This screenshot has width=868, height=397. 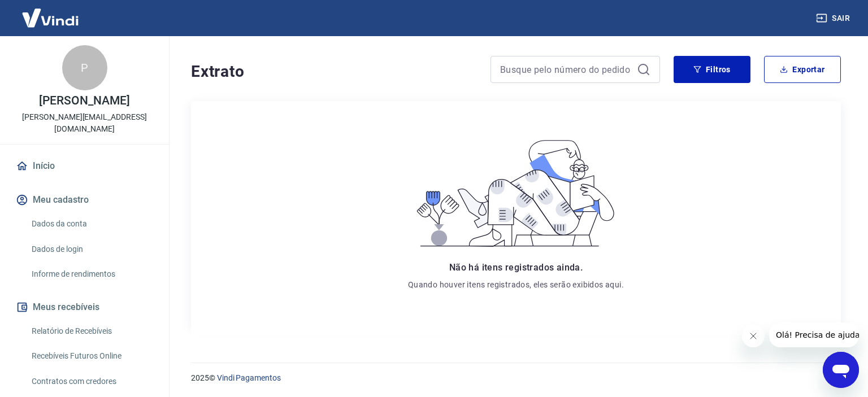 What do you see at coordinates (91, 249) in the screenshot?
I see `a: Dados de login` at bounding box center [91, 249].